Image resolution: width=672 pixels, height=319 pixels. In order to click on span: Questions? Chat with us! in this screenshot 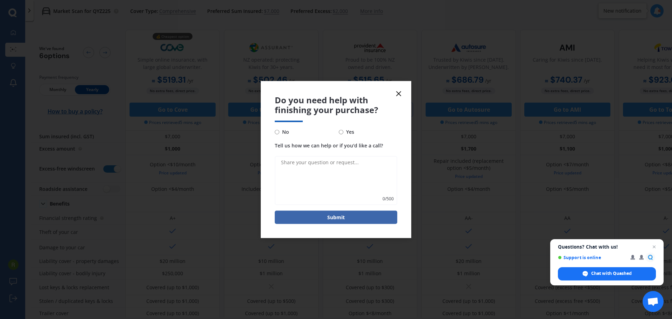, I will do `click(607, 247)`.